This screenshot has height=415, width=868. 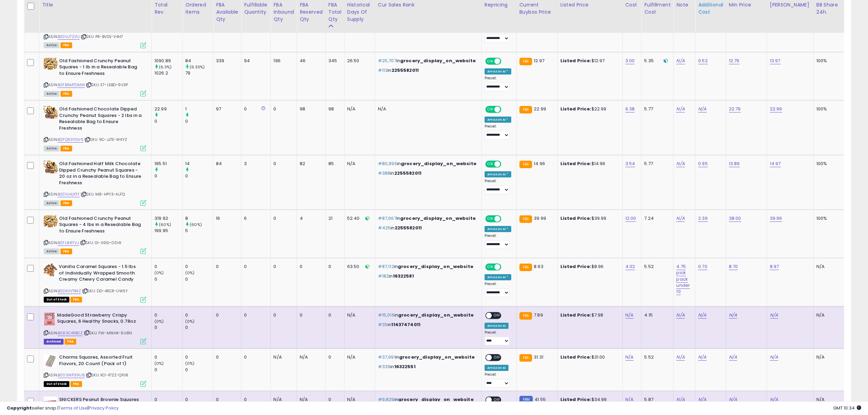 I want to click on a: 6.38, so click(x=631, y=109).